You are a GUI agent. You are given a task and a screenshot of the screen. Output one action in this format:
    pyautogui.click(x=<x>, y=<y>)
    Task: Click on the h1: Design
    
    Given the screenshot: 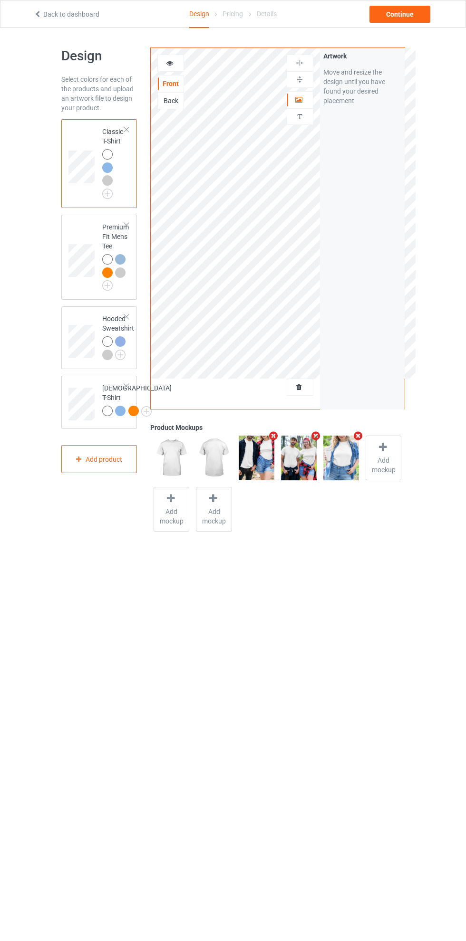 What is the action you would take?
    pyautogui.click(x=99, y=56)
    